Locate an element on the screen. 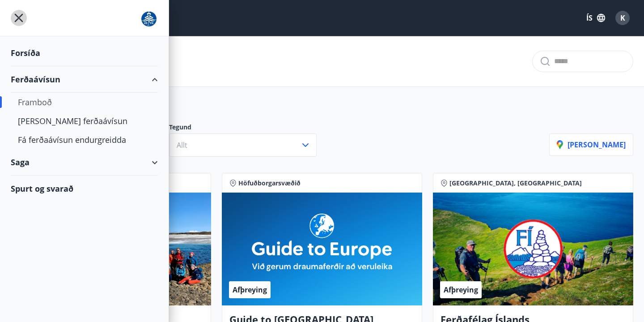 This screenshot has height=322, width=644. p: Tegund is located at coordinates (248, 128).